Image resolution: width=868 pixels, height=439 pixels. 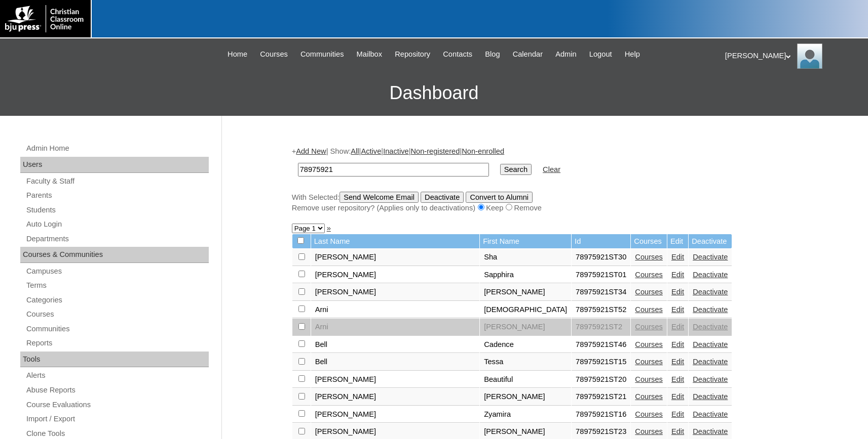 What do you see at coordinates (117, 210) in the screenshot?
I see `a: Students` at bounding box center [117, 210].